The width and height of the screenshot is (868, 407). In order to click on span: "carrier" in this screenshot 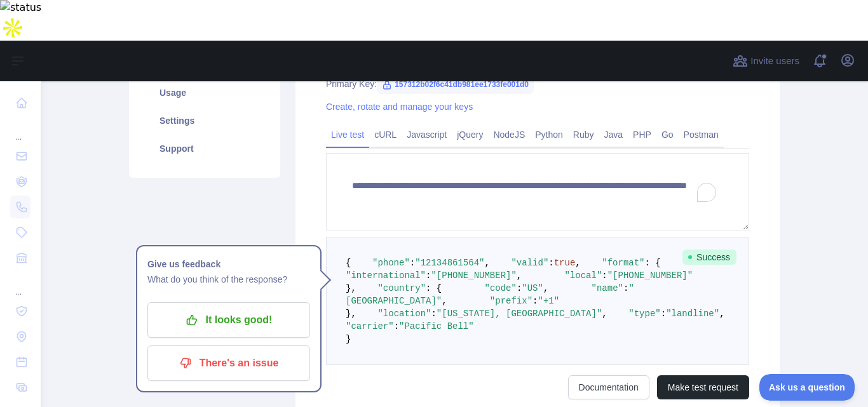, I will do `click(370, 327)`.